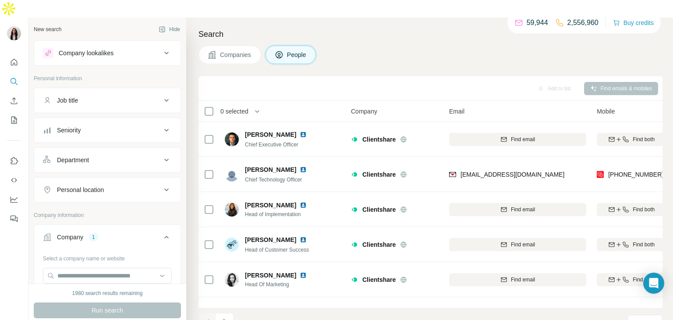  Describe the element at coordinates (537, 23) in the screenshot. I see `p: 59,944` at that location.